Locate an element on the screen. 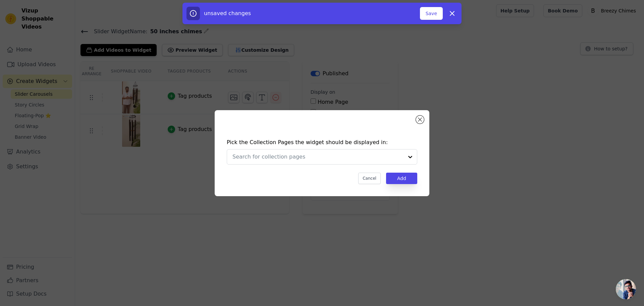 This screenshot has height=306, width=644. button: Save is located at coordinates (432, 14).